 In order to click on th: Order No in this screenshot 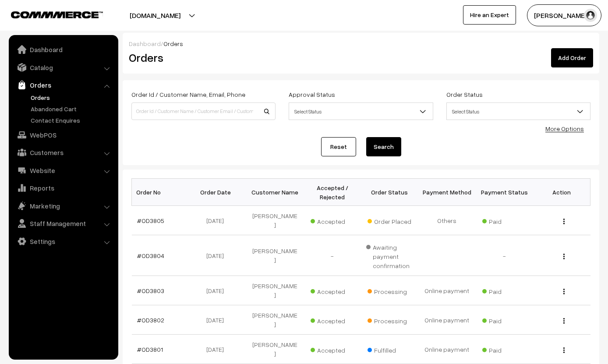, I will do `click(160, 192)`.